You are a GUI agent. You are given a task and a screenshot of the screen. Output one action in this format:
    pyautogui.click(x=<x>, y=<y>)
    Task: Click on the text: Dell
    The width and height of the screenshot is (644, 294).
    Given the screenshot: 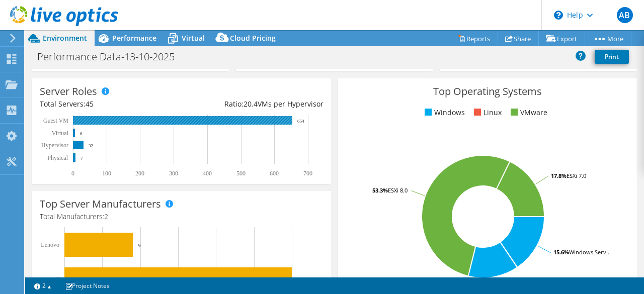 What is the action you would take?
    pyautogui.click(x=55, y=280)
    